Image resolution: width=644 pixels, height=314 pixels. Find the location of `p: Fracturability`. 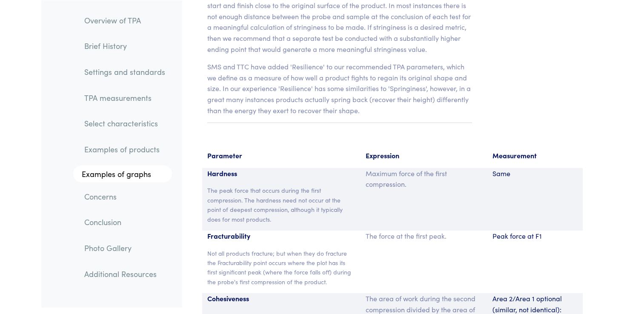

p: Fracturability is located at coordinates (281, 236).